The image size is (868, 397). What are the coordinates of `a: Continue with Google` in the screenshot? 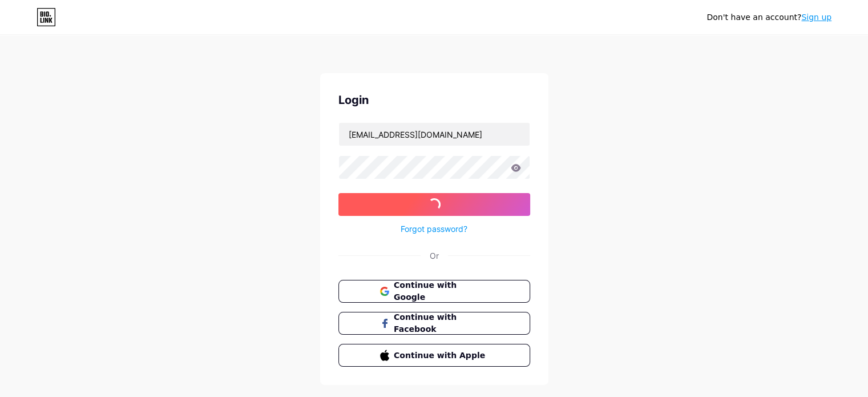 It's located at (434, 291).